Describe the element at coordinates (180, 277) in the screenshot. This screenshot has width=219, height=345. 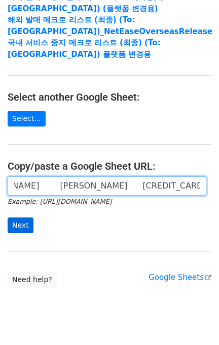
I see `a: Google Sheets` at that location.